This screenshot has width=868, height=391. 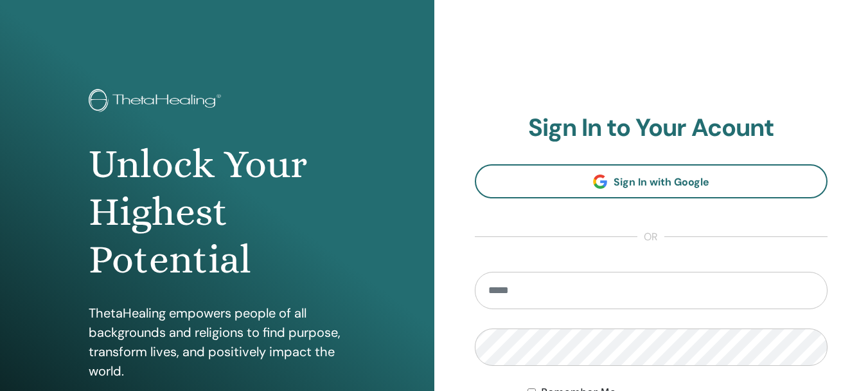 What do you see at coordinates (651, 236) in the screenshot?
I see `span: or` at bounding box center [651, 236].